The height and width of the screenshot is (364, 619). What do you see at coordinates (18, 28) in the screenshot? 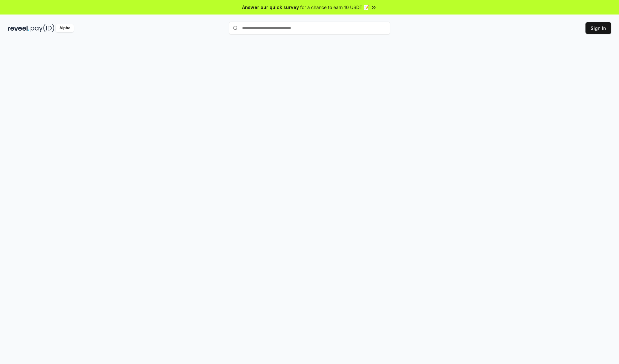
I see `img: reveel_dark` at bounding box center [18, 28].